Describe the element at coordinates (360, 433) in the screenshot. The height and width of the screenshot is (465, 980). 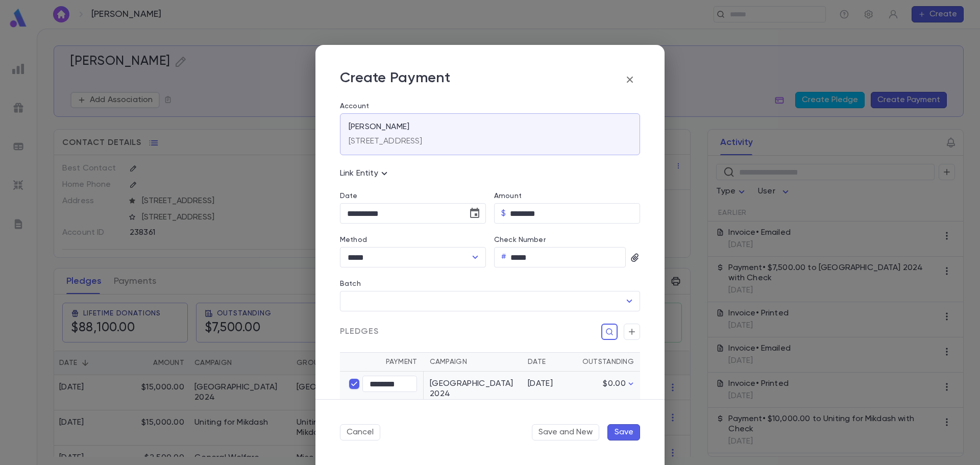
I see `button: Cancel` at that location.